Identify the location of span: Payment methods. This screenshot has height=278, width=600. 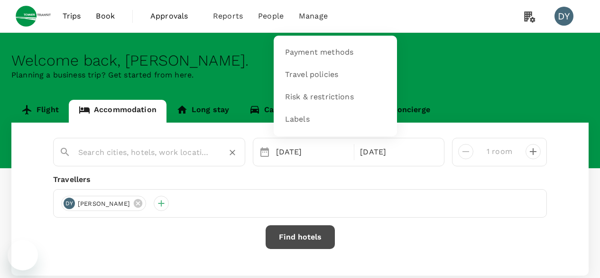
(319, 52).